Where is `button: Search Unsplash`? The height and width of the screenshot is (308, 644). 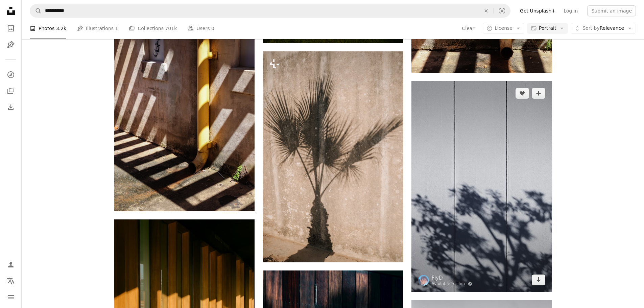
button: Search Unsplash is located at coordinates (36, 11).